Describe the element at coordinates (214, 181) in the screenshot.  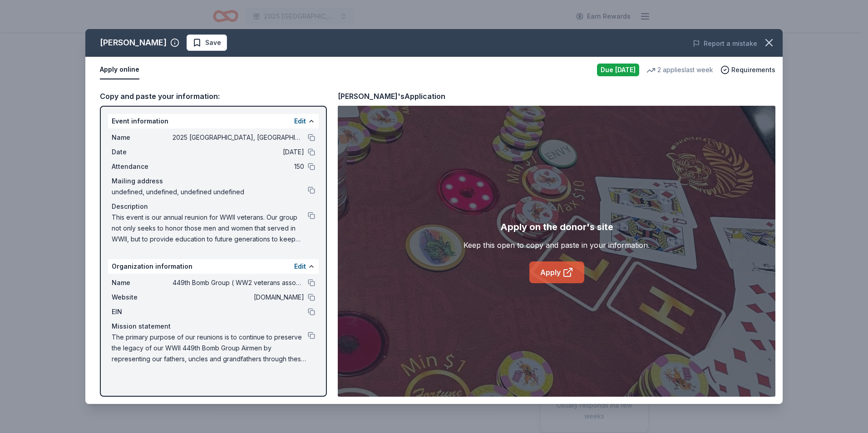
I see `div: Mailing address` at that location.